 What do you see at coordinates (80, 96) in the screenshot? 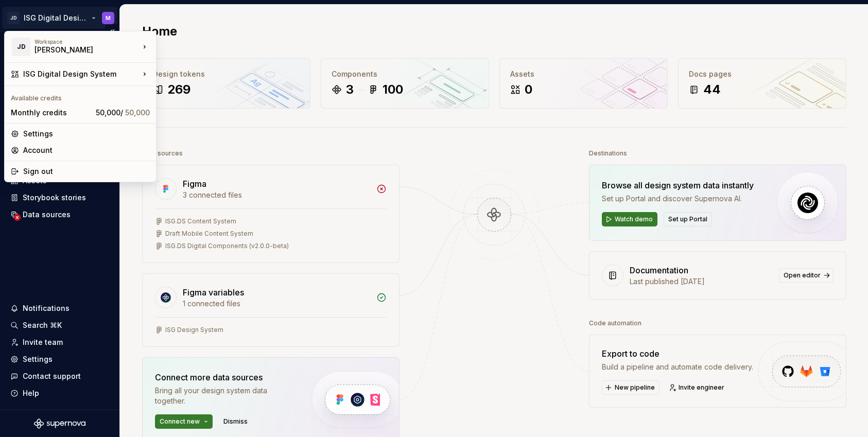
I see `div: Available credits` at bounding box center [80, 96].